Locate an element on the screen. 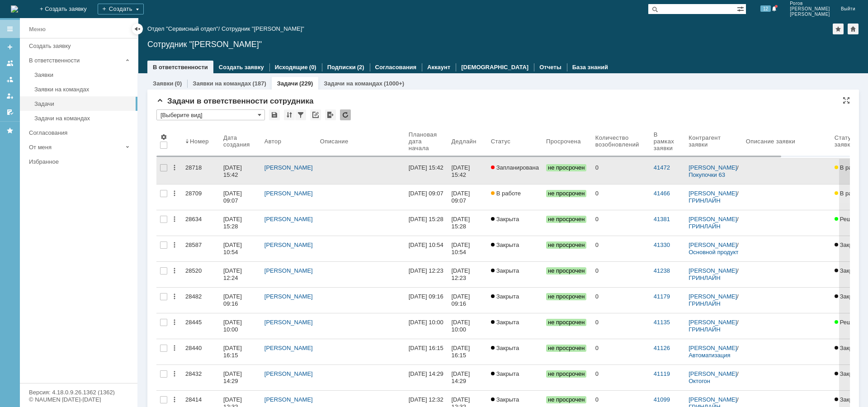  a: Запланирована is located at coordinates (515, 171).